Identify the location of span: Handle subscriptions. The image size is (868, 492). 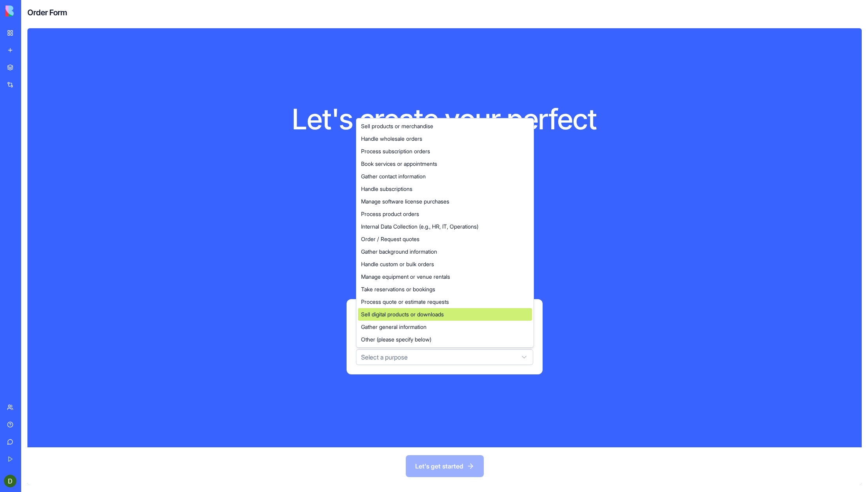
(387, 189).